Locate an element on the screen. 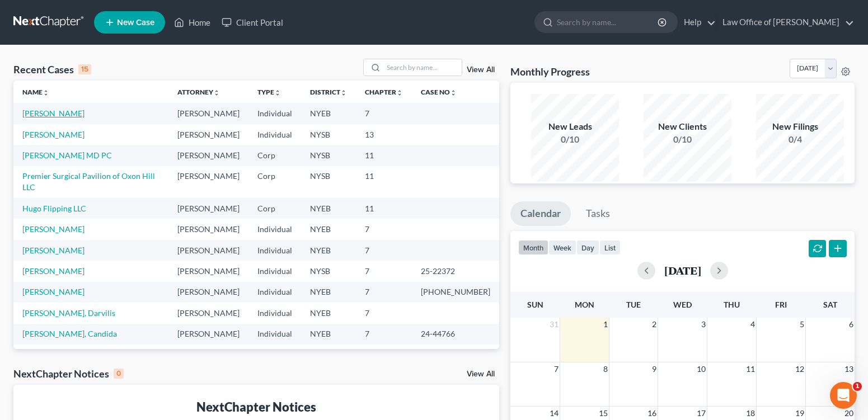  span: 20 is located at coordinates (849, 414).